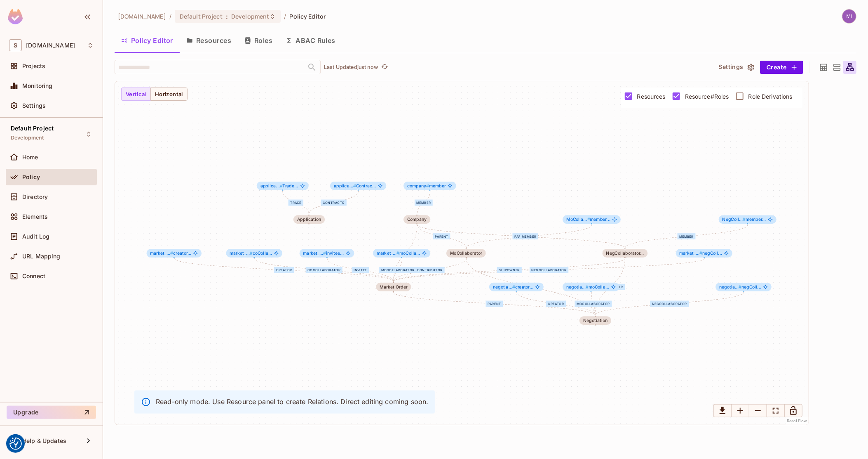  What do you see at coordinates (30, 157) in the screenshot?
I see `span: Home` at bounding box center [30, 157].